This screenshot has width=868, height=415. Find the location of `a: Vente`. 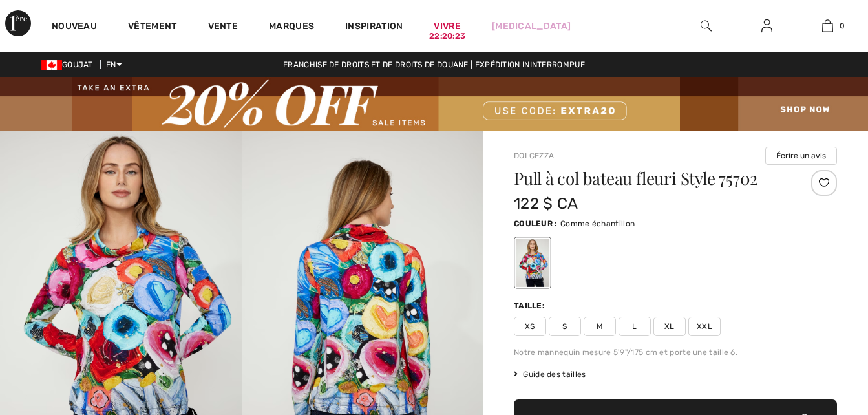

a: Vente is located at coordinates (223, 27).